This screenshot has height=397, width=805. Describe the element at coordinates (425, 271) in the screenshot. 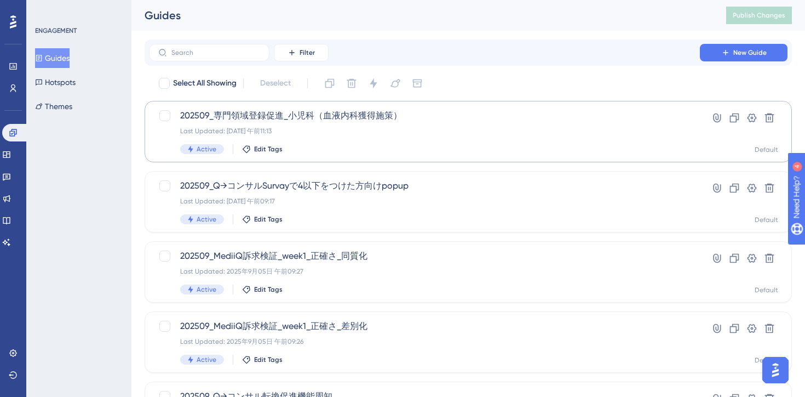

I see `div: Last Updated: 2025年9月05日 午前09:27` at that location.